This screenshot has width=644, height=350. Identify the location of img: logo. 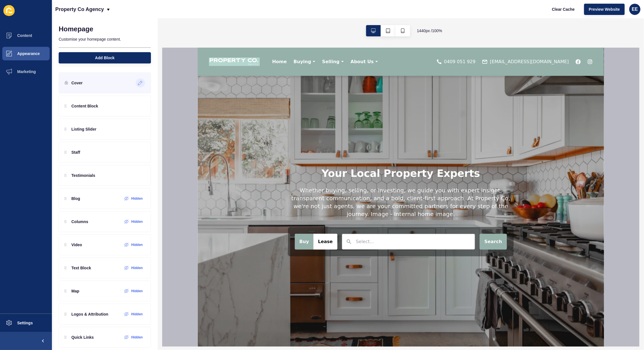
(36, 14).